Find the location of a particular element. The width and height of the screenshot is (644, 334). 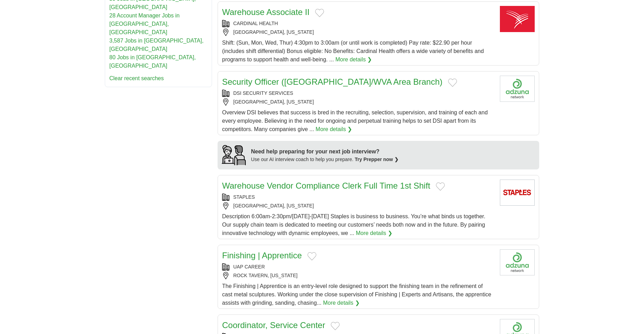

a: CARDINAL HEALTH is located at coordinates (255, 23).